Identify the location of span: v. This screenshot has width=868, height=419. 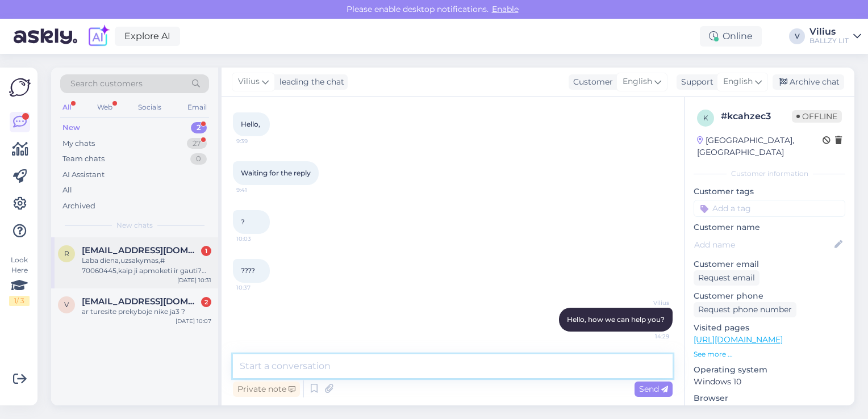
(67, 304).